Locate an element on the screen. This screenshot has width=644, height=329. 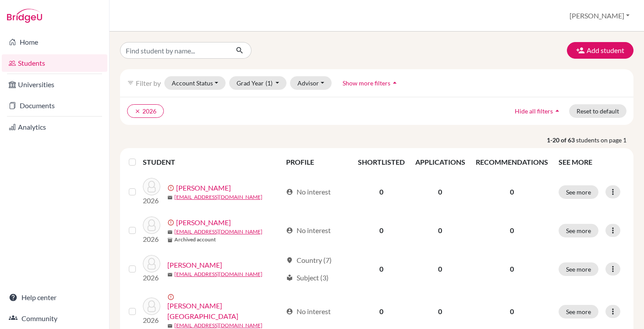
button: Reset to default is located at coordinates (598, 111).